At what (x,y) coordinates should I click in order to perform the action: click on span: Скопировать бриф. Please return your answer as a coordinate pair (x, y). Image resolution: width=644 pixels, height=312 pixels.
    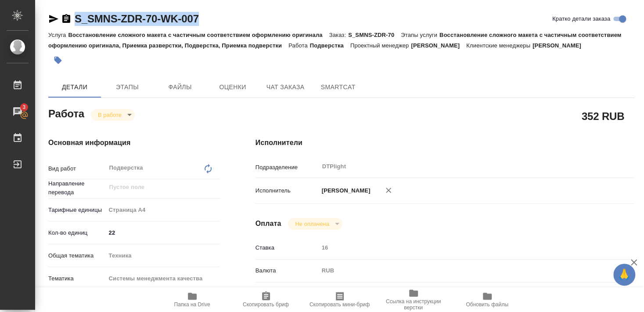
    Looking at the image, I should click on (266, 304).